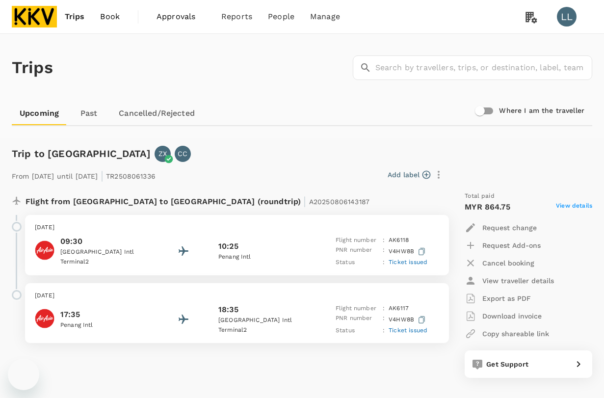 This screenshot has height=398, width=604. What do you see at coordinates (75, 17) in the screenshot?
I see `span: Trips` at bounding box center [75, 17].